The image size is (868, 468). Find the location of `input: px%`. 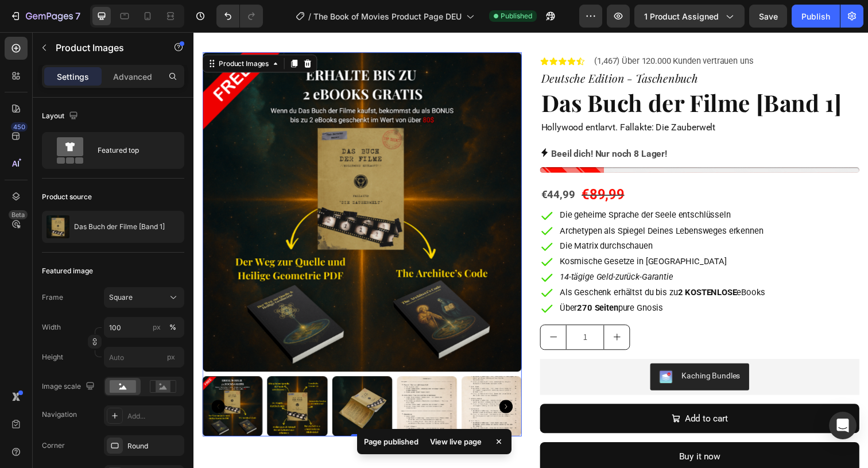

input: px% is located at coordinates (144, 327).